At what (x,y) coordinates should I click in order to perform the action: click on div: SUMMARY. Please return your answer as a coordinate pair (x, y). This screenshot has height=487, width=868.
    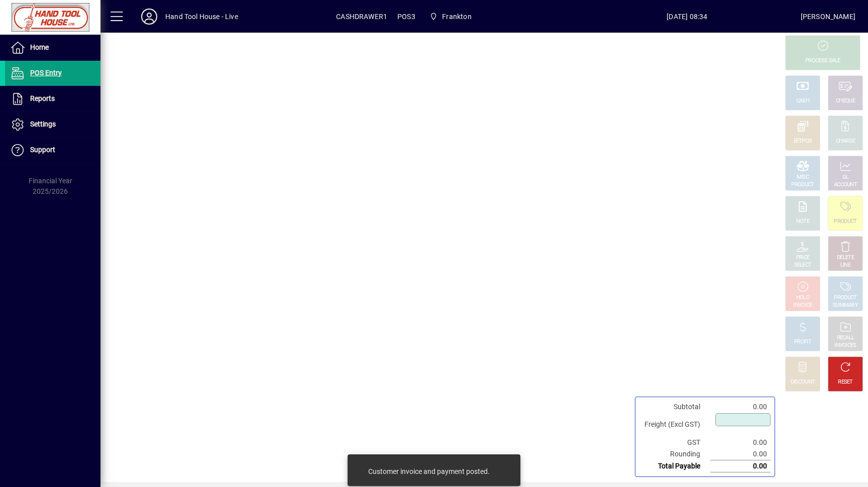
    Looking at the image, I should click on (845, 305).